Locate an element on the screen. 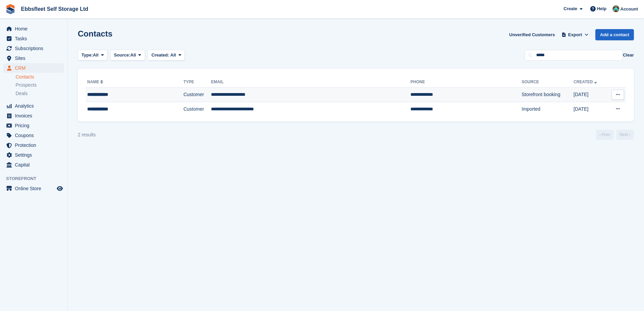  span: Prospects is located at coordinates (26, 85).